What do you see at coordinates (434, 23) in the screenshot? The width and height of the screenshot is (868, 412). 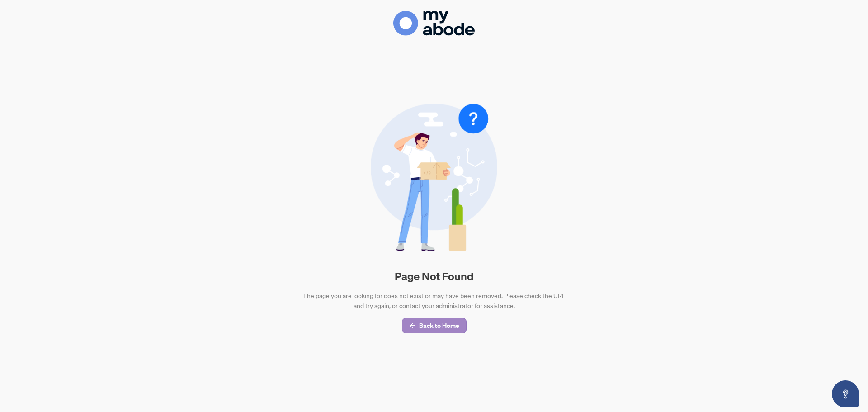 I see `img: Logo` at bounding box center [434, 23].